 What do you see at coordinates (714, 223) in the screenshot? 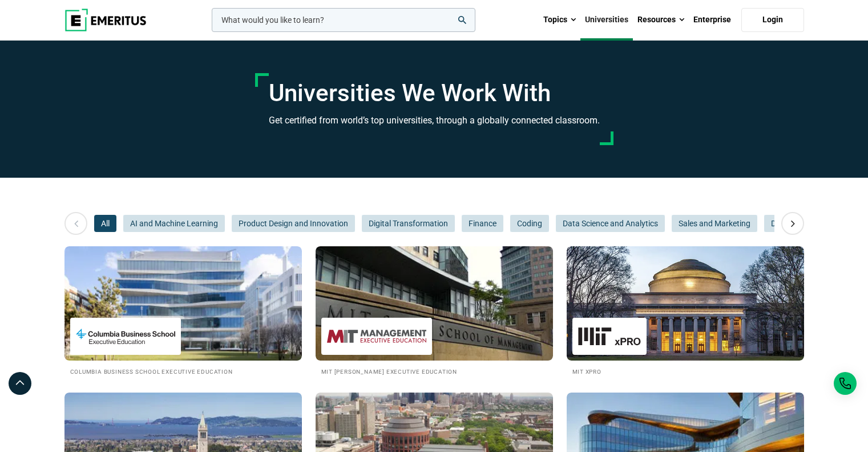
I see `button: Sales and Marketing` at bounding box center [714, 223].